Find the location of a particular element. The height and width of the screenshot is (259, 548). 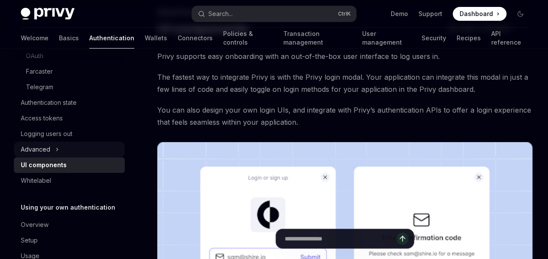

div: Setup is located at coordinates (29, 240).